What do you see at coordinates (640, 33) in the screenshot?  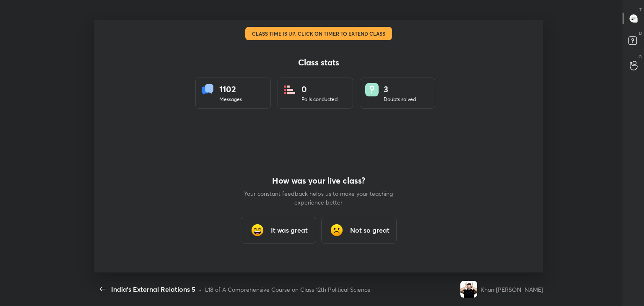 I see `p: D` at bounding box center [640, 33].